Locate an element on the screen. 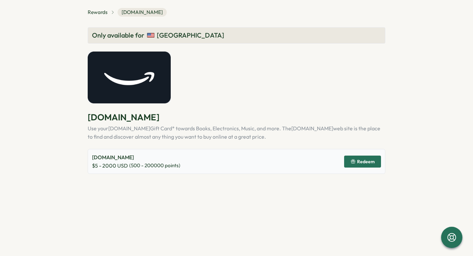  img: United States is located at coordinates (151, 35).